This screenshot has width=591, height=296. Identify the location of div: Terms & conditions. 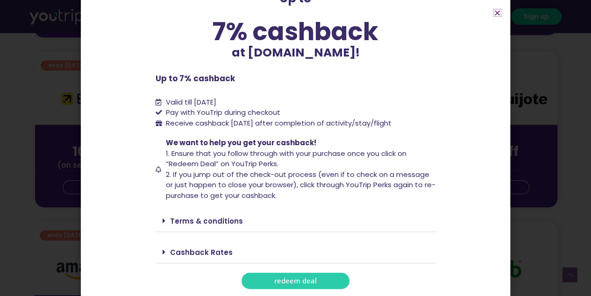
(296, 221).